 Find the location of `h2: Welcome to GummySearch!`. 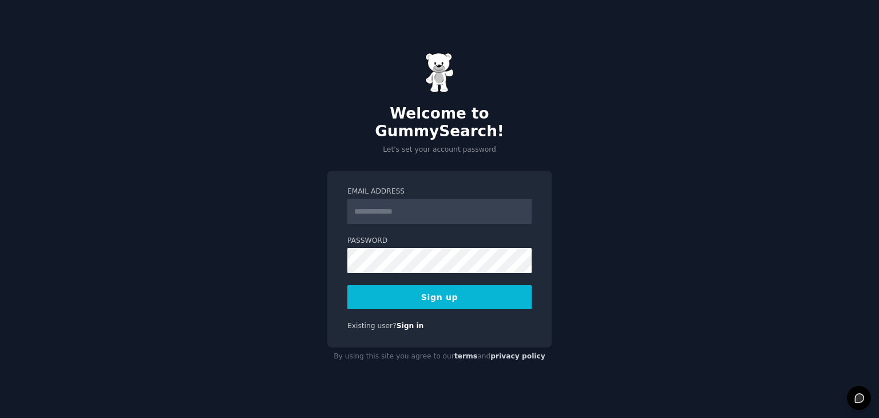

h2: Welcome to GummySearch! is located at coordinates (440, 122).